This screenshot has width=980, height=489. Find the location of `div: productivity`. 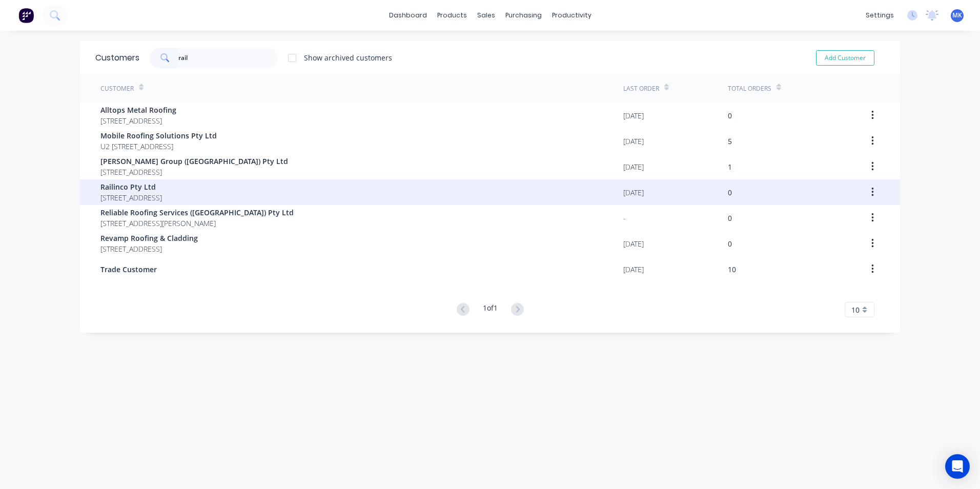

div: productivity is located at coordinates (571, 15).